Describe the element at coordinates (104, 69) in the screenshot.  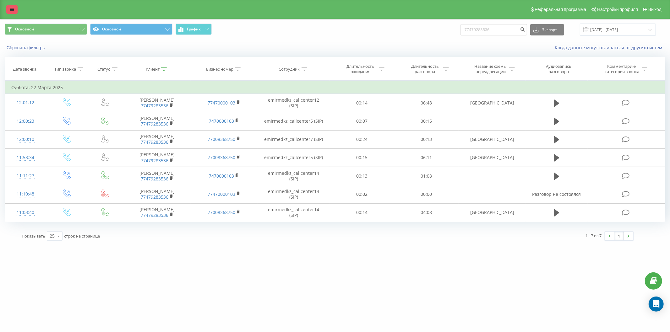
I see `div: Статус` at that location.